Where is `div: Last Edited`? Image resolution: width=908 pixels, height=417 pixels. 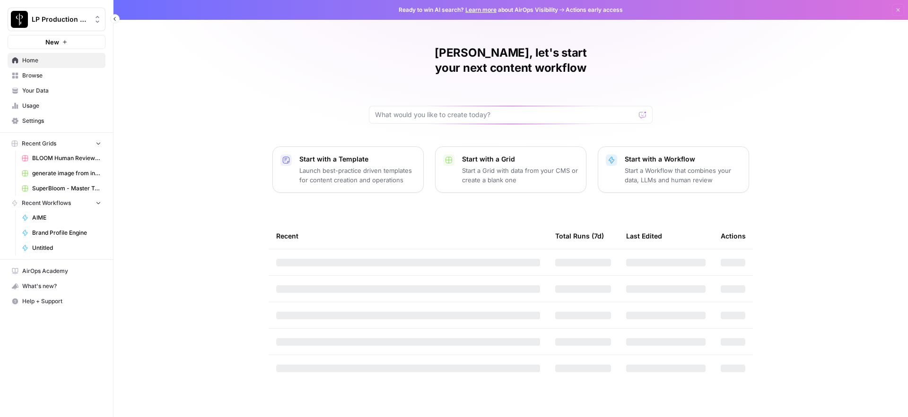 div: Last Edited is located at coordinates (644, 236).